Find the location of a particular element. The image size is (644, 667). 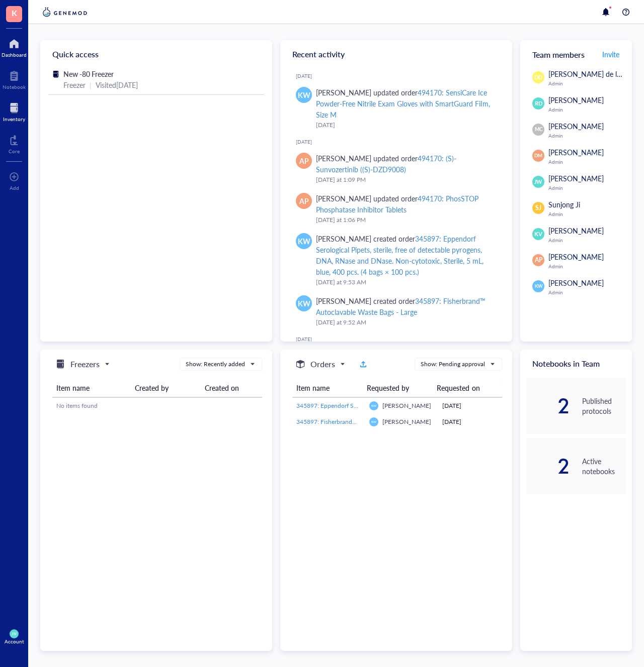

div: Core is located at coordinates (14, 151).